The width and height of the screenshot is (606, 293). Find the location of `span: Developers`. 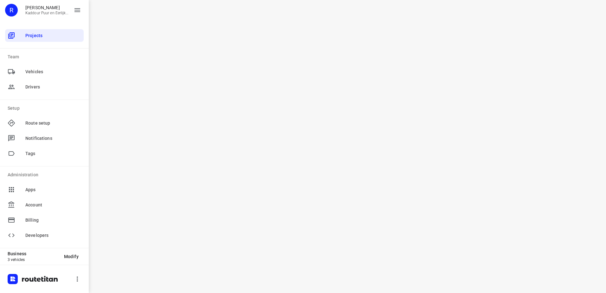

span: Developers is located at coordinates (53, 235).